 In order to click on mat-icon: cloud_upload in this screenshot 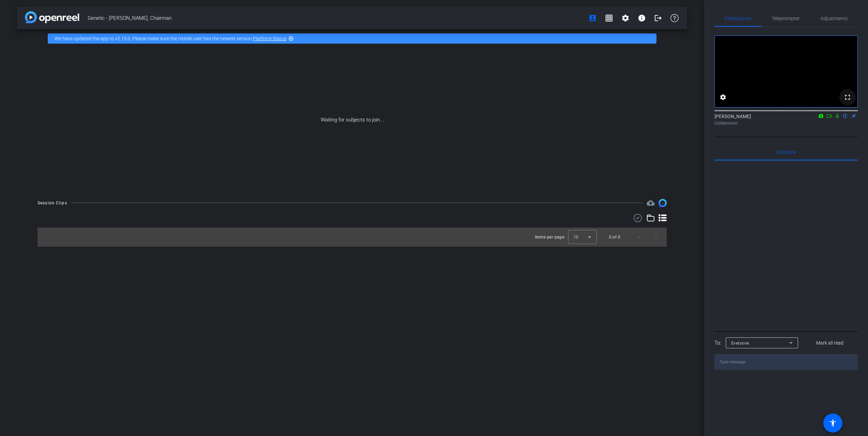, I will do `click(650, 203)`.